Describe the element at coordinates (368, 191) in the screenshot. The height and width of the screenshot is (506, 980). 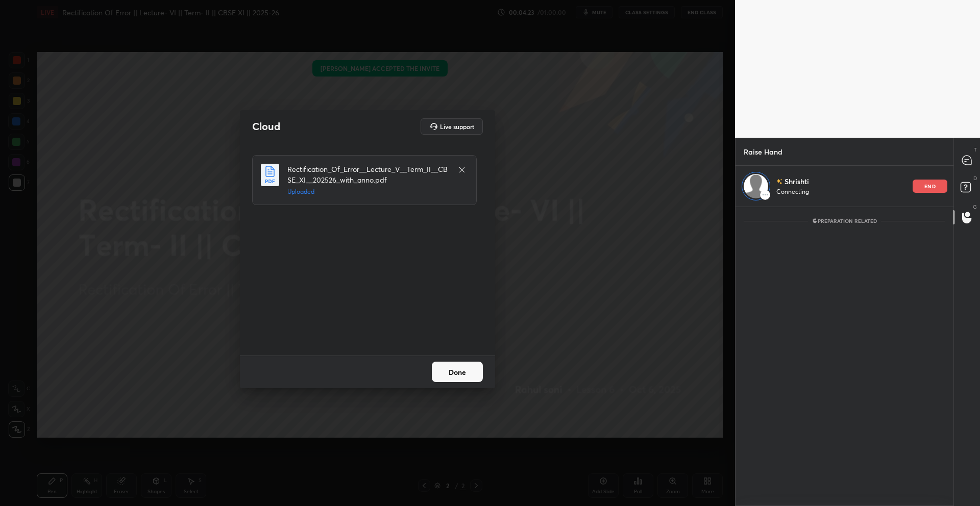
I see `h5: Uploaded` at that location.